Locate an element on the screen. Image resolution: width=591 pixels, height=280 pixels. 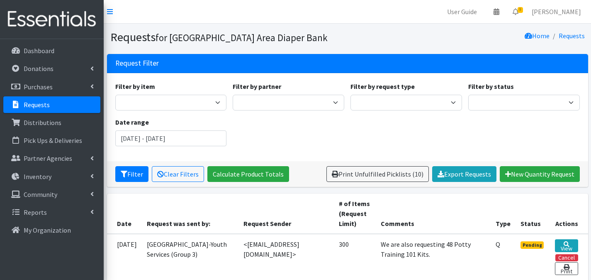
abbr: Quantity is located at coordinates (498, 244).